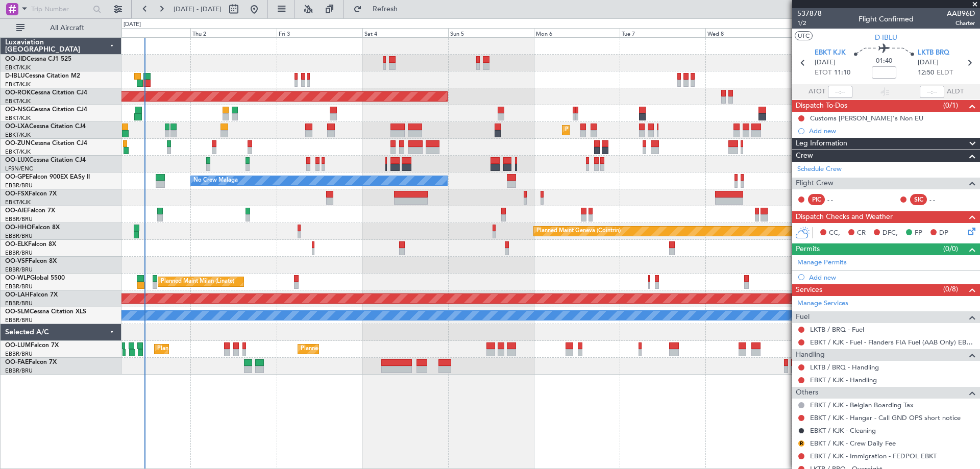 This screenshot has height=469, width=980. I want to click on span: Refresh, so click(386, 9).